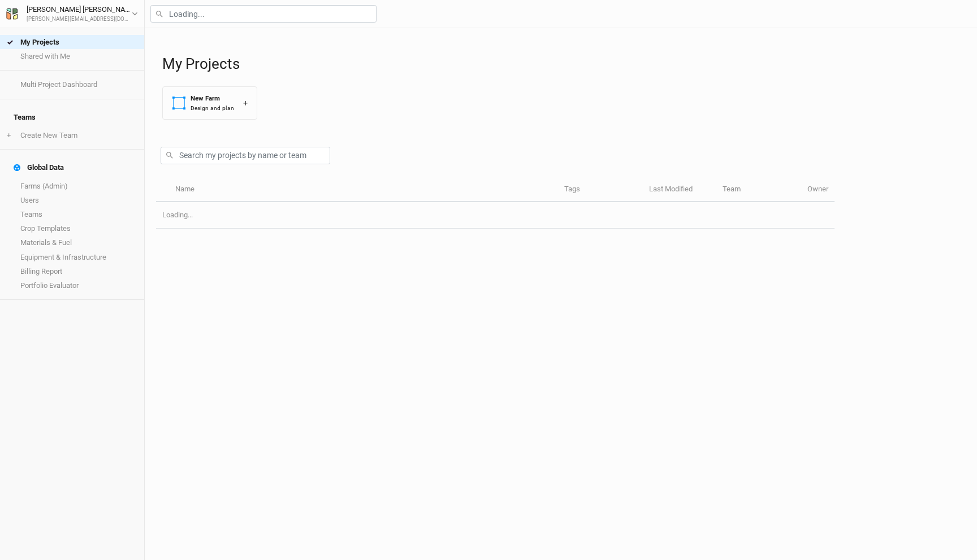  Describe the element at coordinates (495, 215) in the screenshot. I see `td: Loading...` at that location.